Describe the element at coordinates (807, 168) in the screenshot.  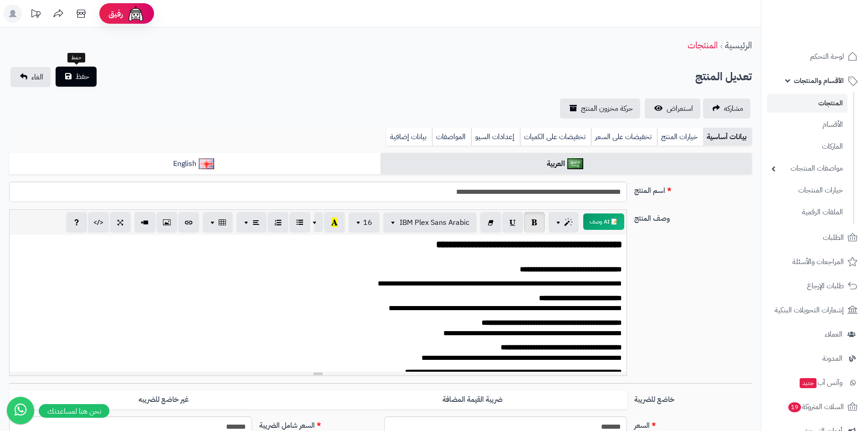
I see `a: مواصفات المنتجات` at that location.